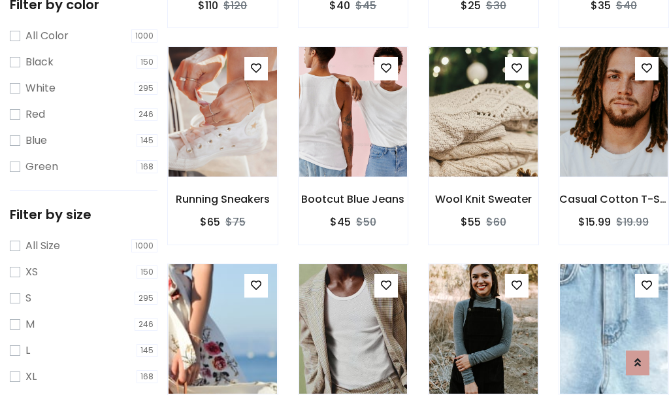 This screenshot has width=669, height=395. I want to click on h6: $65, so click(210, 222).